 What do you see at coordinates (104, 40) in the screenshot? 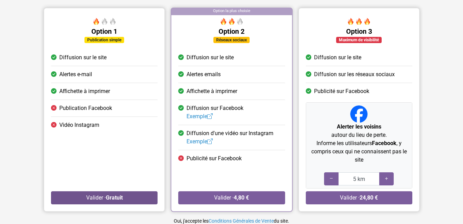
I see `div: Publication simple` at bounding box center [104, 40].